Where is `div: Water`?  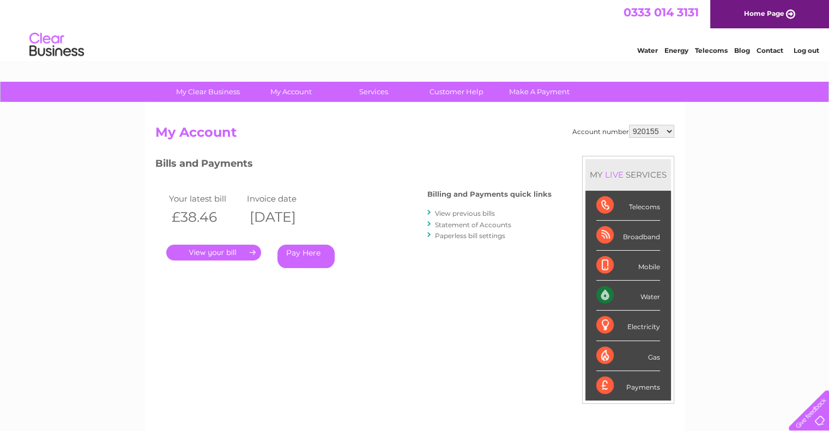 div: Water is located at coordinates (628, 295).